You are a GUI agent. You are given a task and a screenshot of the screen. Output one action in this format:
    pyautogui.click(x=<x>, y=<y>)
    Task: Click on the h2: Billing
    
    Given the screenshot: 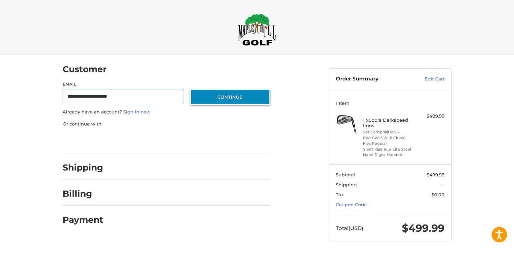 What is the action you would take?
    pyautogui.click(x=83, y=194)
    